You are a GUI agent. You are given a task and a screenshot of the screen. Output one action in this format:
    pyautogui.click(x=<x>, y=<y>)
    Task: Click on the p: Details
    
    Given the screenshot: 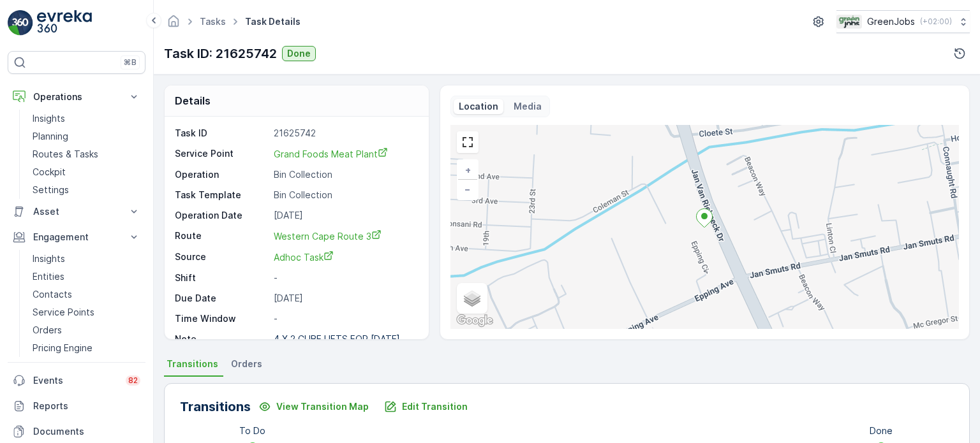 What is the action you would take?
    pyautogui.click(x=192, y=101)
    